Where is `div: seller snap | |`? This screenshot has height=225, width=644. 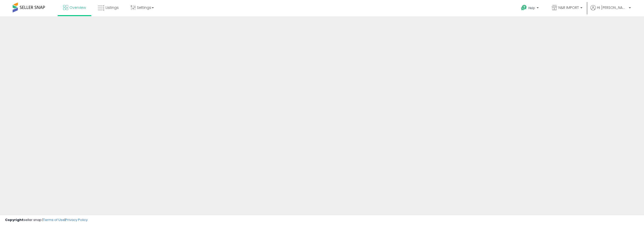
div: seller snap | | is located at coordinates (46, 220).